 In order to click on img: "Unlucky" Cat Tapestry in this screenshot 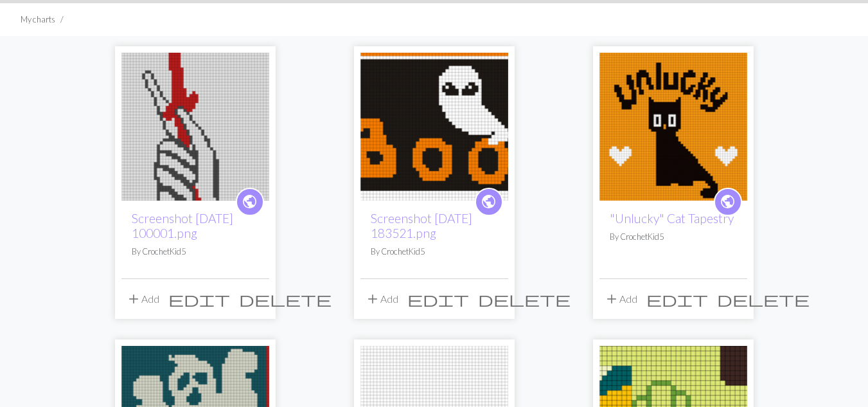, I will do `click(673, 126)`.